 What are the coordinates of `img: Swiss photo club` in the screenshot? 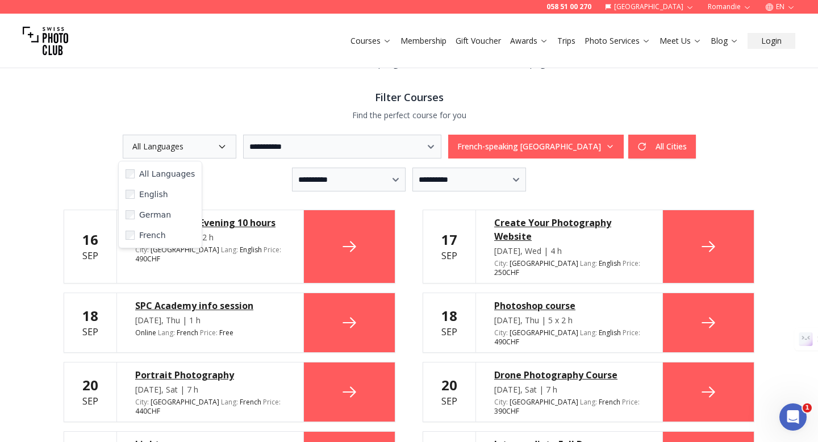 It's located at (45, 41).